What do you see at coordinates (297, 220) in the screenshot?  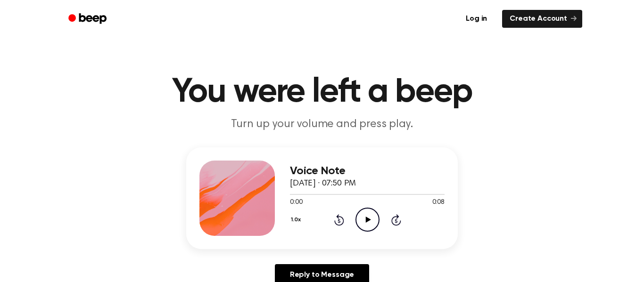 I see `button: 1.0x` at bounding box center [297, 220].